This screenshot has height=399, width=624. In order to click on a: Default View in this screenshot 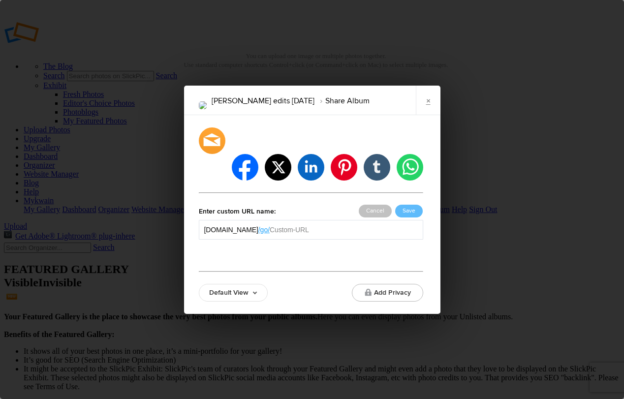, I will do `click(233, 293)`.